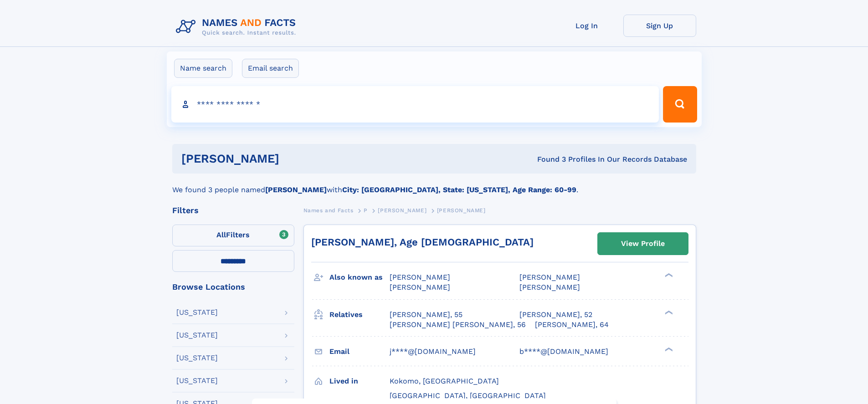  I want to click on h3: Lived in, so click(360, 381).